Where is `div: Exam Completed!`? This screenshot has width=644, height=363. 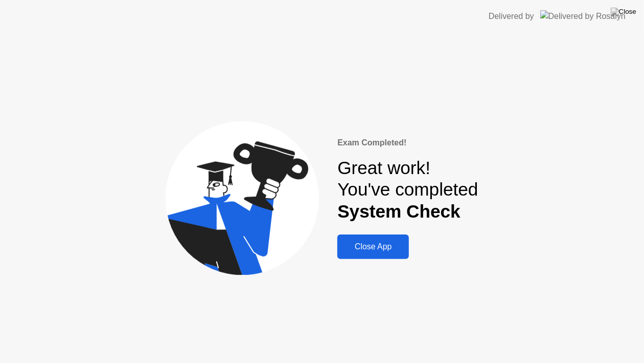
div: Exam Completed! is located at coordinates (408, 142).